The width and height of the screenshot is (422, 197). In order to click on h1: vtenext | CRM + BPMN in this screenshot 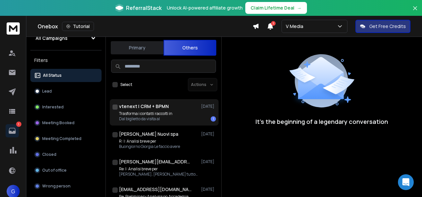, I will do `click(144, 106)`.